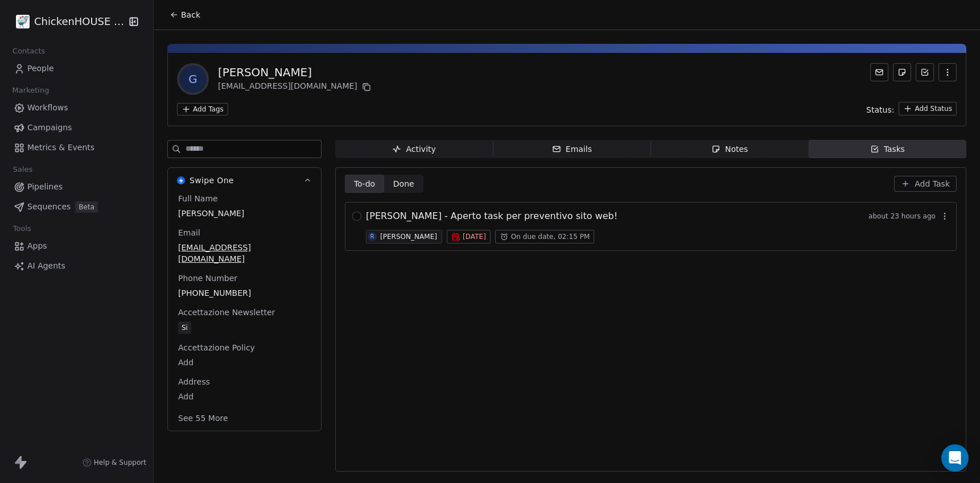  I want to click on span: Apps, so click(37, 246).